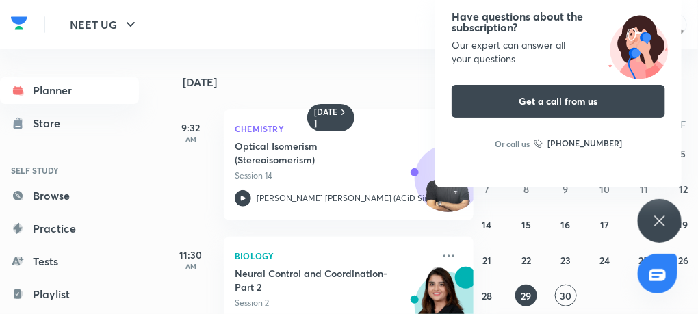 This screenshot has width=698, height=314. What do you see at coordinates (604, 225) in the screenshot?
I see `abbr: September 17, 2025` at bounding box center [604, 225].